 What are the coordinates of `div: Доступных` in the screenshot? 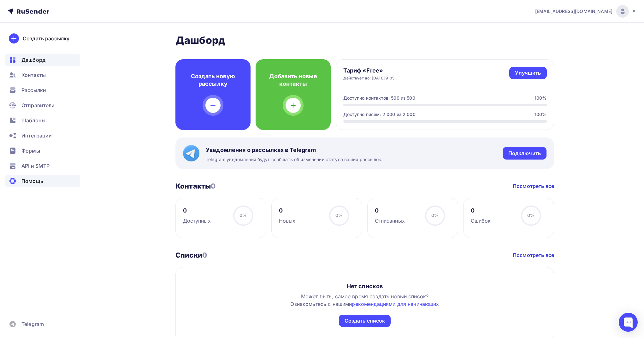 It's located at (197, 221).